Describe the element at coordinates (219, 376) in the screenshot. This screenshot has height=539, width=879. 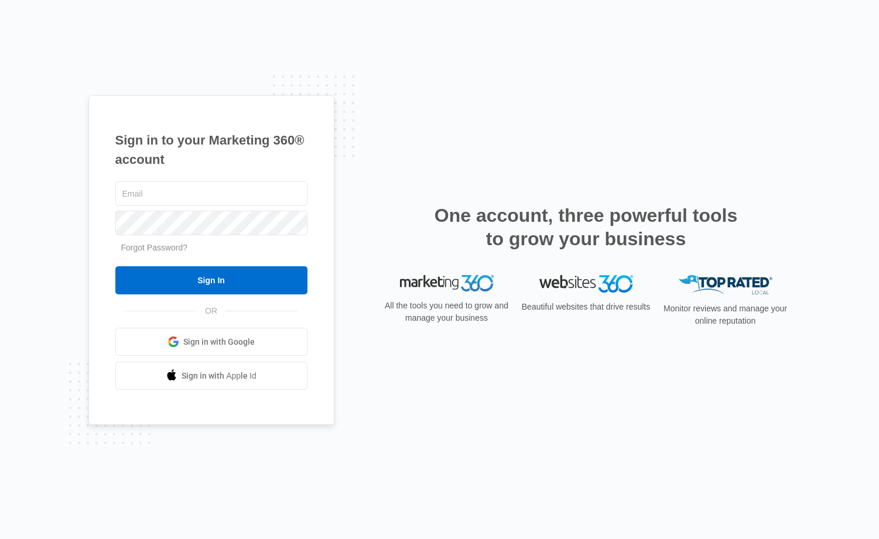
I see `span: Sign in with Apple Id` at that location.